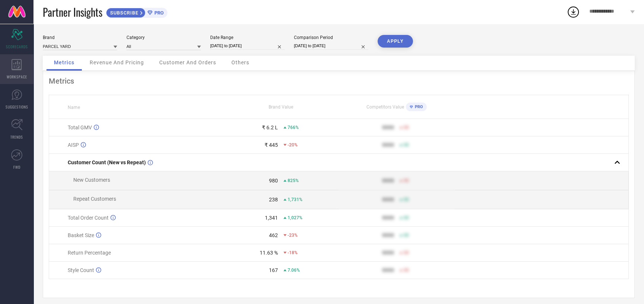  I want to click on button: APPLY, so click(395, 41).